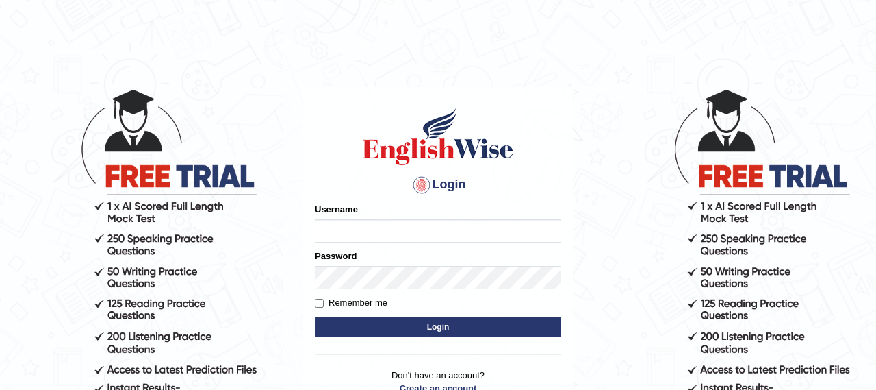  Describe the element at coordinates (336, 209) in the screenshot. I see `label: Username` at that location.